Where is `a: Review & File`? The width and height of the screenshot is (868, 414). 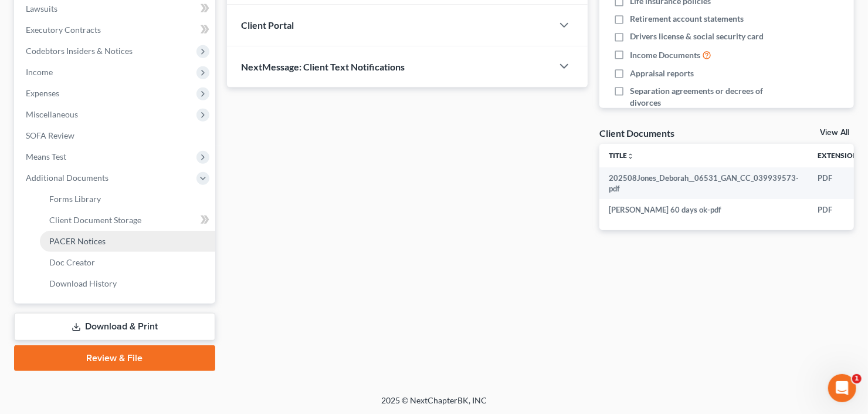 a: Review & File is located at coordinates (114, 358).